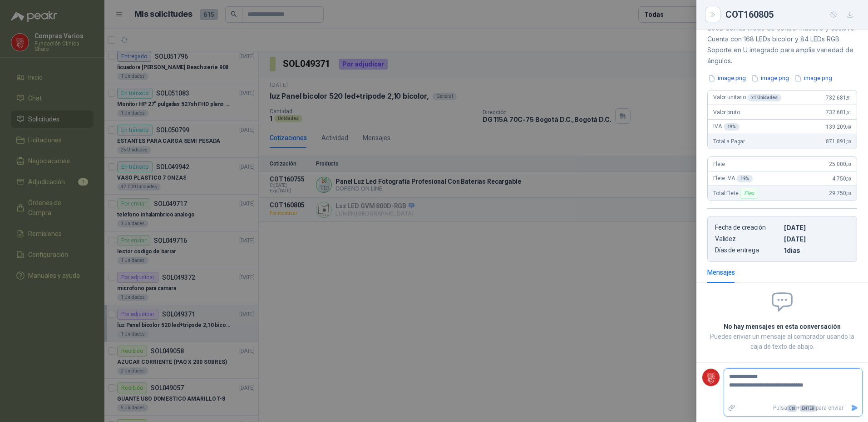  I want to click on div: x 1 Unidades, so click(765, 97).